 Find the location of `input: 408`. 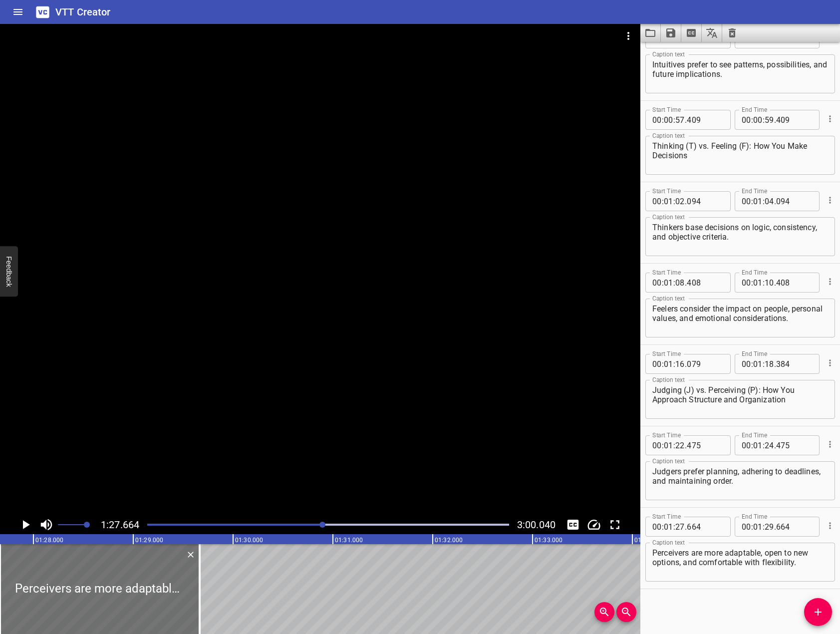

input: 408 is located at coordinates (794, 282).